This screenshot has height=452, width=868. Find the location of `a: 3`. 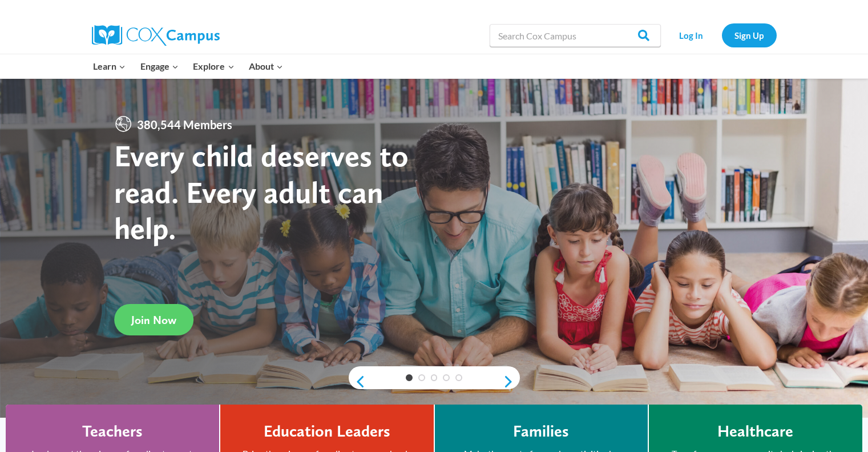

a: 3 is located at coordinates (434, 378).